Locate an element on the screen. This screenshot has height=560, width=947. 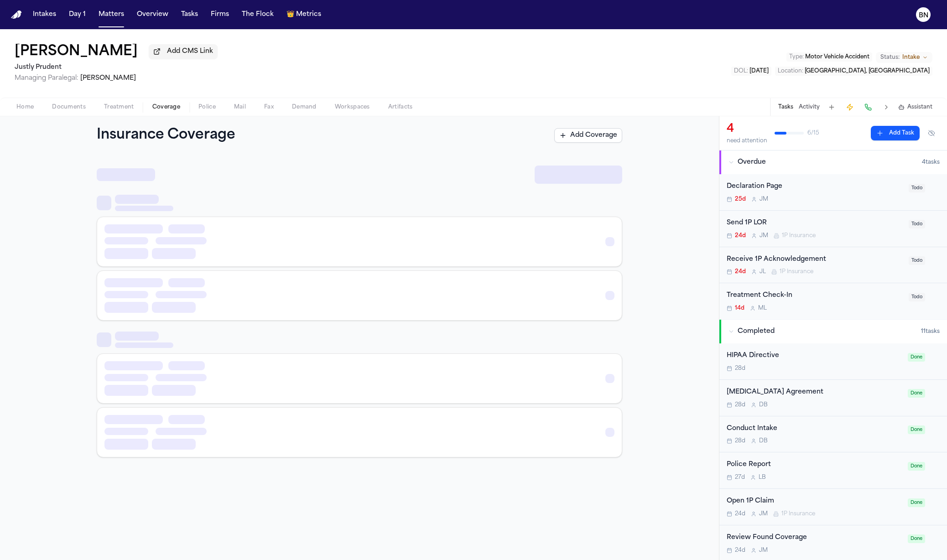
button: Edit Type: Motor Vehicle Accident is located at coordinates (830, 57).